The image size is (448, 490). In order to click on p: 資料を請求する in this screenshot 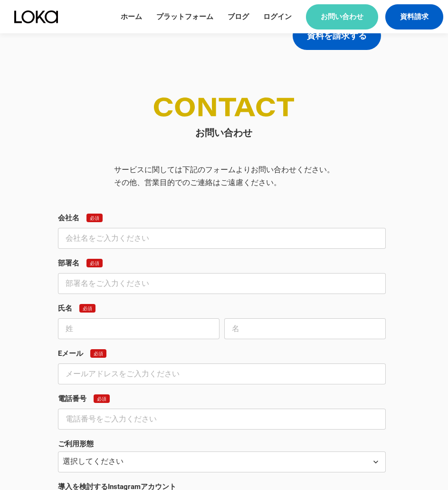, I will do `click(337, 35)`.